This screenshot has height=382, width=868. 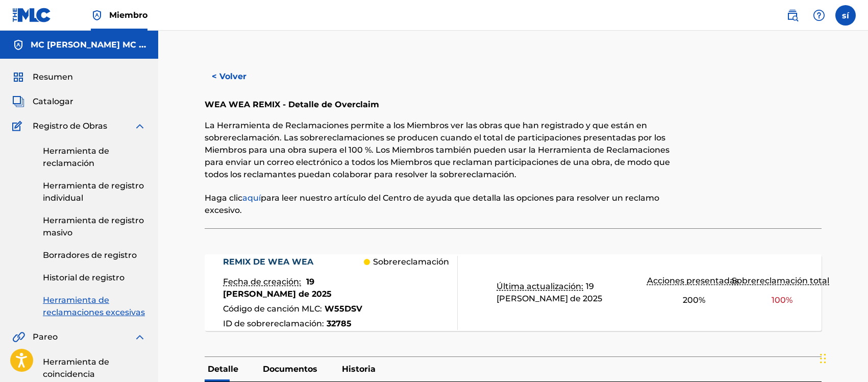 What do you see at coordinates (76, 157) in the screenshot?
I see `font: Herramienta de reclamación` at bounding box center [76, 157].